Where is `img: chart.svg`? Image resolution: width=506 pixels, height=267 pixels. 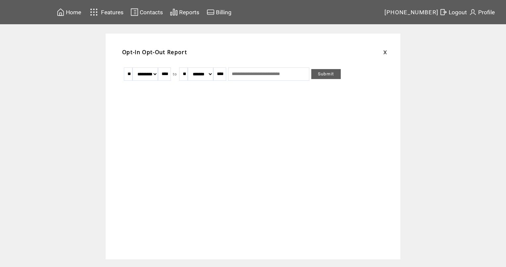
img: chart.svg is located at coordinates (174, 12).